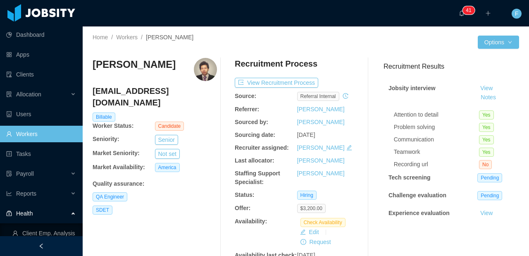 This screenshot has width=529, height=256. What do you see at coordinates (118, 183) in the screenshot?
I see `b: Quality assurance :` at bounding box center [118, 183].